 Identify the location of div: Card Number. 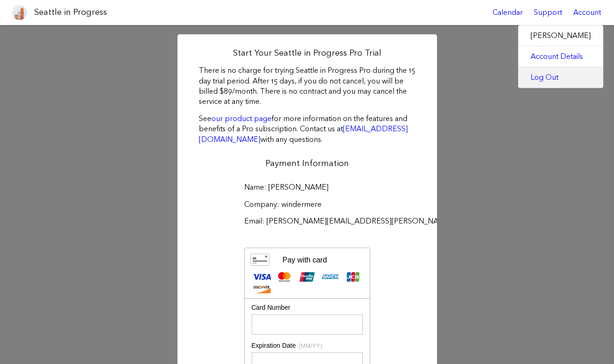
(307, 308).